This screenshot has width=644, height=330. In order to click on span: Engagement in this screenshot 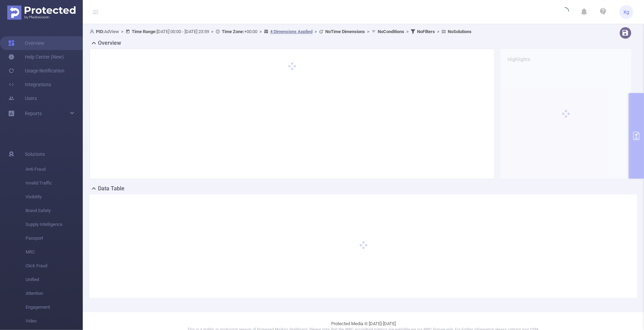, I will do `click(54, 307)`.